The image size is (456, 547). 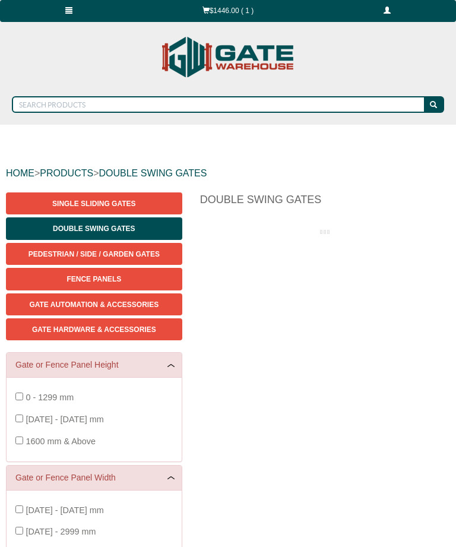 What do you see at coordinates (94, 478) in the screenshot?
I see `a: Gate or Fence Panel Width` at bounding box center [94, 478].